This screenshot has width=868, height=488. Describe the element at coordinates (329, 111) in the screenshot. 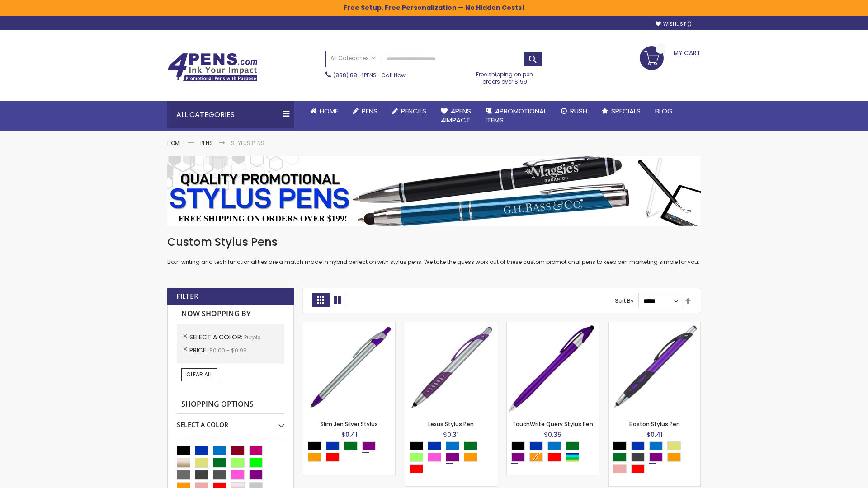

I see `span: Home` at that location.